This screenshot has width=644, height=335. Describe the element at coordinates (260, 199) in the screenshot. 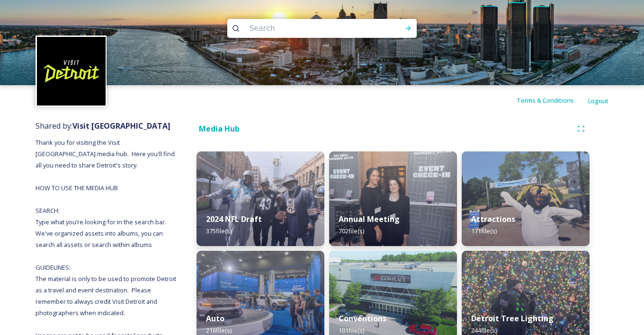

I see `img: 1cf80b3c-b923-464a-9465-a021a0fe5627.jpg` at that location.